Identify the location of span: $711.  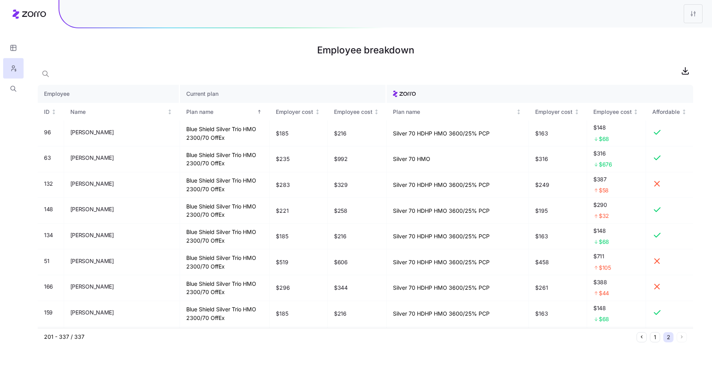
(616, 256).